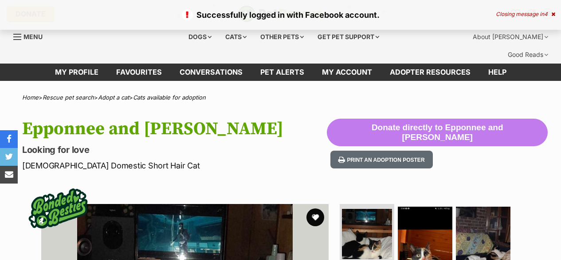  Describe the element at coordinates (282, 37) in the screenshot. I see `div: Other pets` at that location.